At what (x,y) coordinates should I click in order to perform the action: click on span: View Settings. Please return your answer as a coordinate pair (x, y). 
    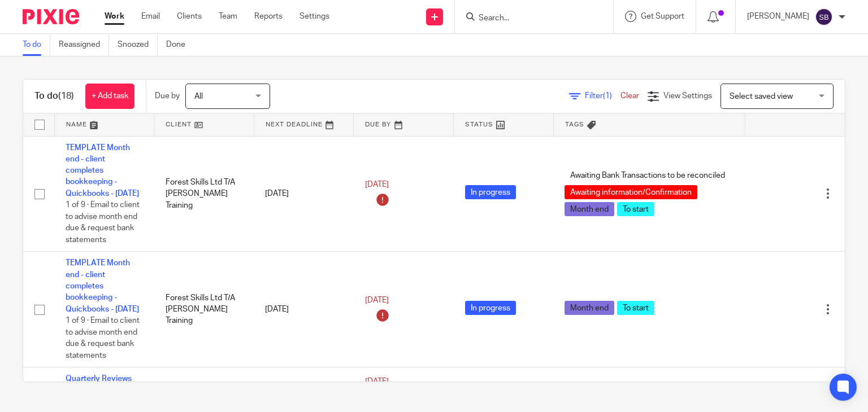
    Looking at the image, I should click on (688, 96).